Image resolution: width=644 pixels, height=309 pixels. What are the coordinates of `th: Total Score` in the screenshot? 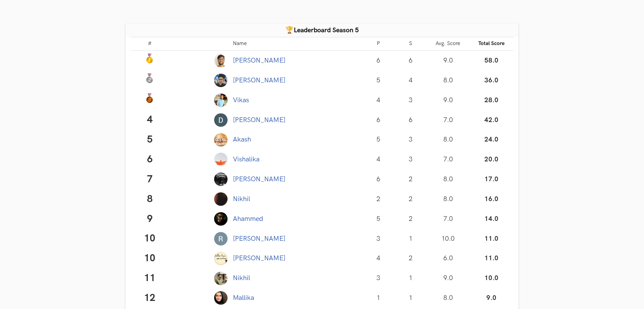 It's located at (491, 44).